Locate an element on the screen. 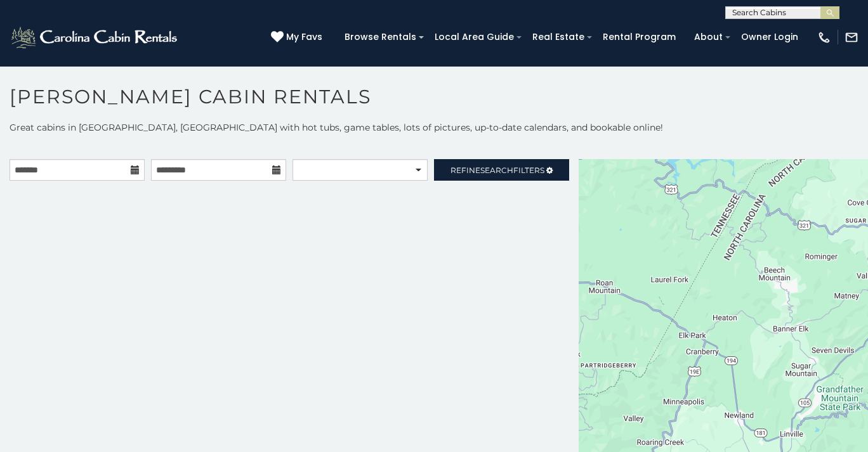  span: My Favs is located at coordinates (304, 37).